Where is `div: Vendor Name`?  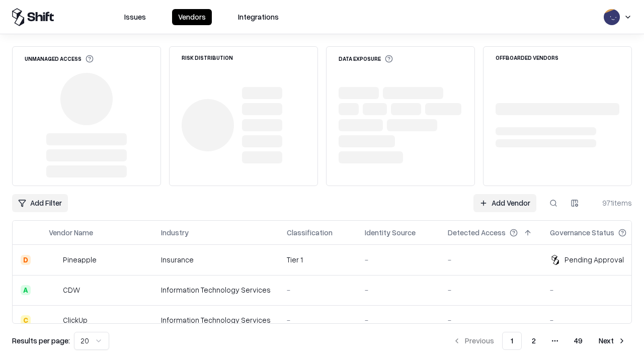 div: Vendor Name is located at coordinates (70, 233).